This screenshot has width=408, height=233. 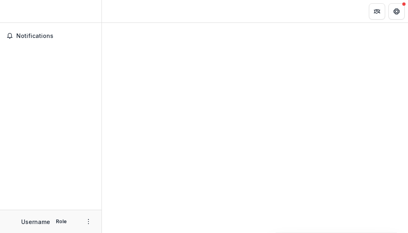 What do you see at coordinates (35, 222) in the screenshot?
I see `p: Username` at bounding box center [35, 222].